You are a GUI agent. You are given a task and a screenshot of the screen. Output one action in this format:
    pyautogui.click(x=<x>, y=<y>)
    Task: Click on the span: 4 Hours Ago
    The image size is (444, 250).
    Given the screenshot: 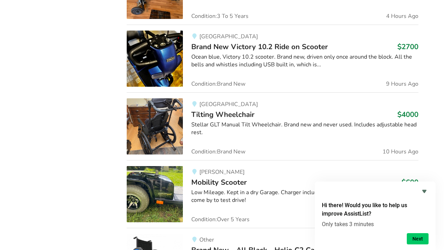 What is the action you would take?
    pyautogui.click(x=402, y=16)
    